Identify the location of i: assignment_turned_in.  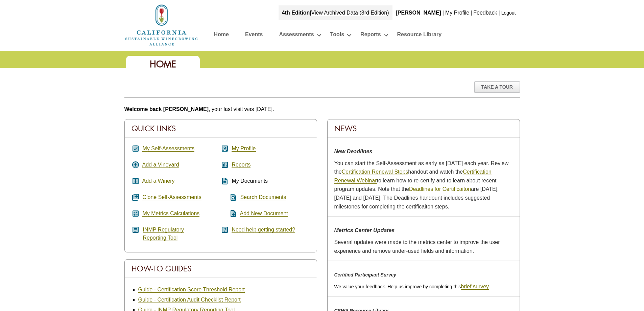
(136, 148).